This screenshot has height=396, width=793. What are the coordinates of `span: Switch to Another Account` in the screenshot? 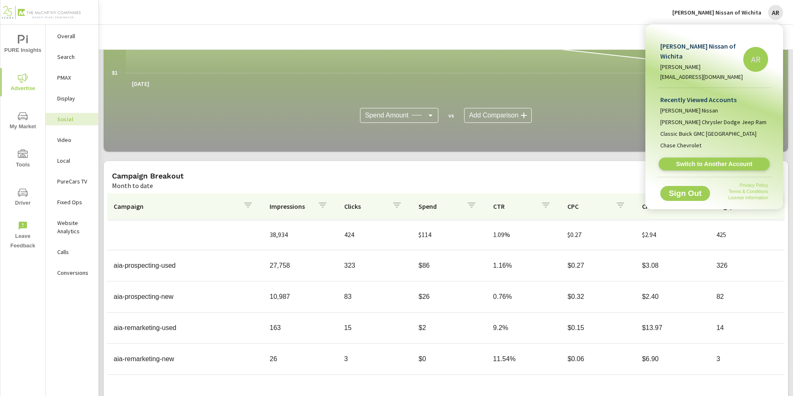 It's located at (714, 164).